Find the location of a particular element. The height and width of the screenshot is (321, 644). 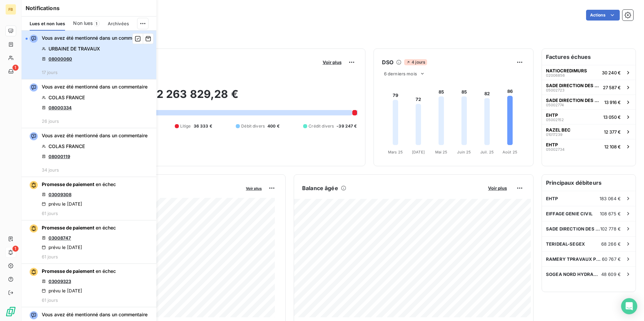

span: 05002723 is located at coordinates (555, 90).